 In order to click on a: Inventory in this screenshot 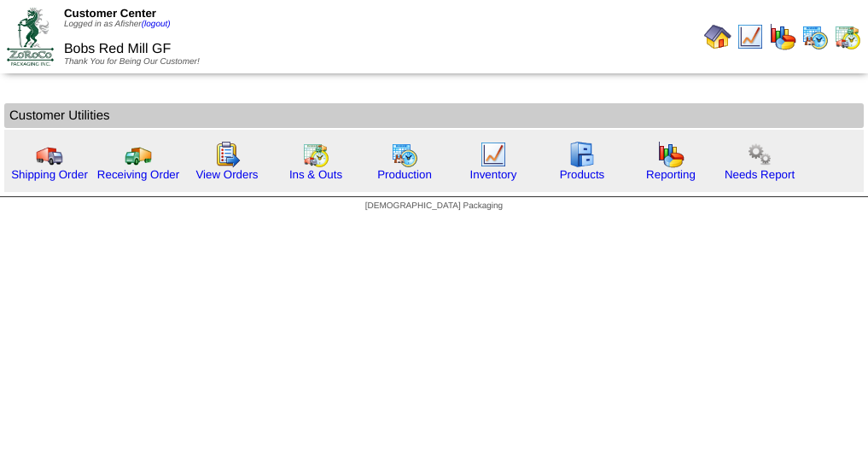, I will do `click(493, 174)`.